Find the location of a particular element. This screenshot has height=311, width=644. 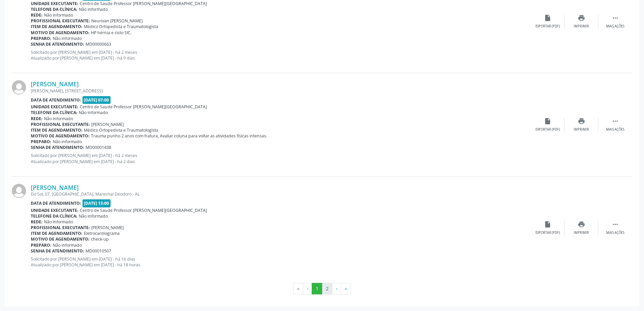

span: Trauma punho 2 anos com fratura, Avaliar coluna para voltar as atividades físicas intensas. is located at coordinates (178, 136).